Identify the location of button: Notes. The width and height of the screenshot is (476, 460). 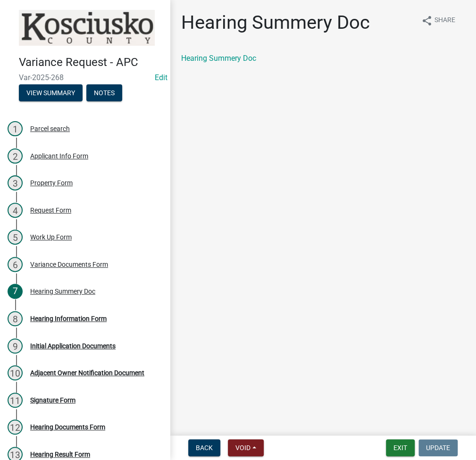
(104, 93).